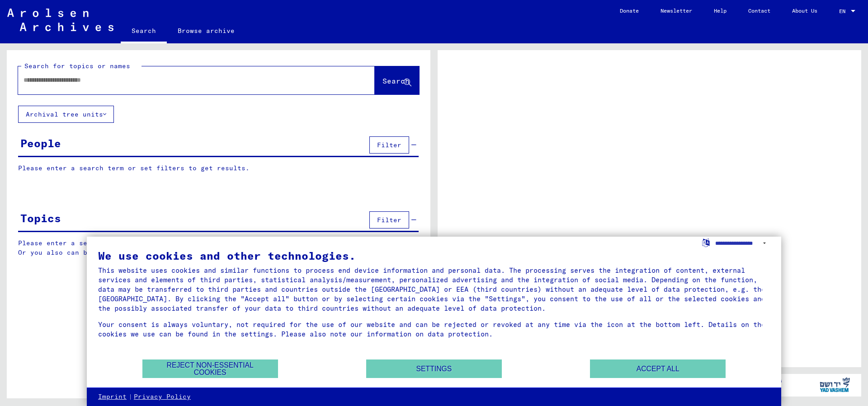  I want to click on div: This website uses cookies and similar functions to process end device information and personal da..., so click(434, 289).